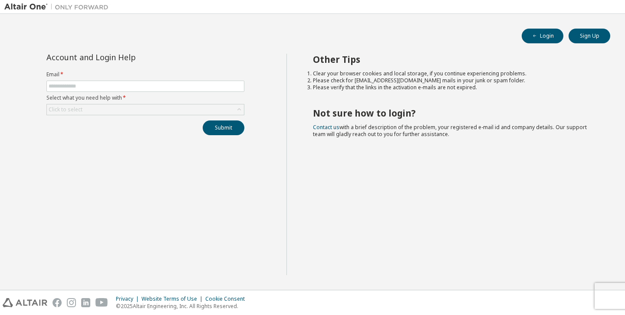 The width and height of the screenshot is (625, 315). Describe the element at coordinates (85, 303) in the screenshot. I see `img: linkedin.svg` at that location.